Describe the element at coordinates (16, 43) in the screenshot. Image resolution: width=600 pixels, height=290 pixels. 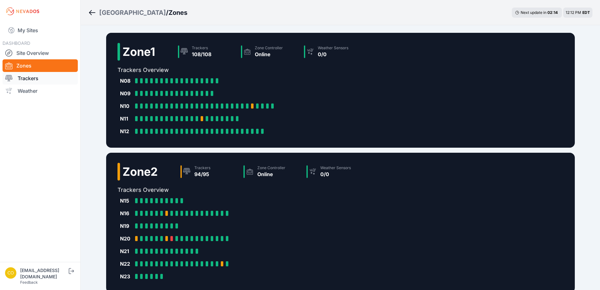
I see `span: DASHBOARD` at that location.